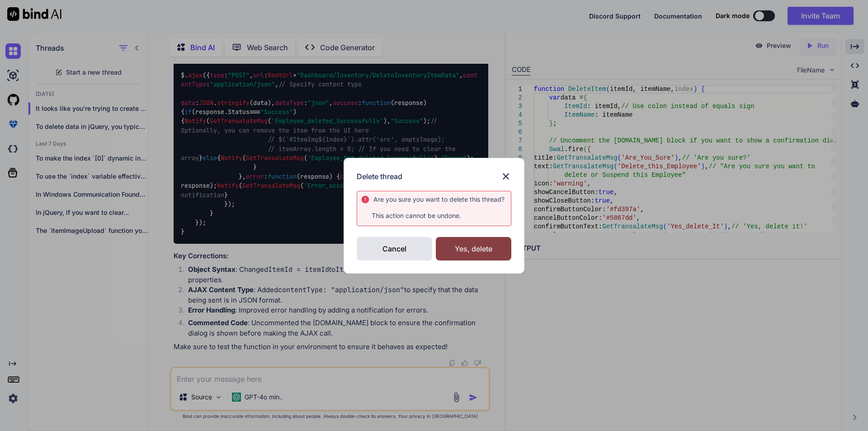  I want to click on img: close, so click(506, 176).